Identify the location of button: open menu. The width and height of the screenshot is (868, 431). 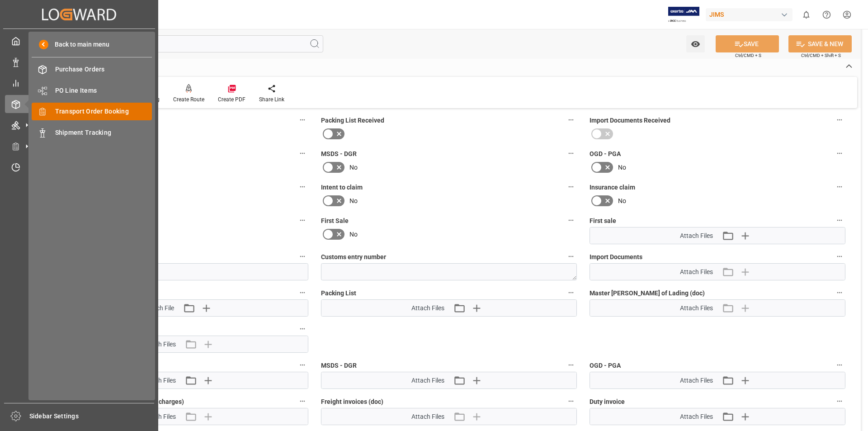
(696, 44).